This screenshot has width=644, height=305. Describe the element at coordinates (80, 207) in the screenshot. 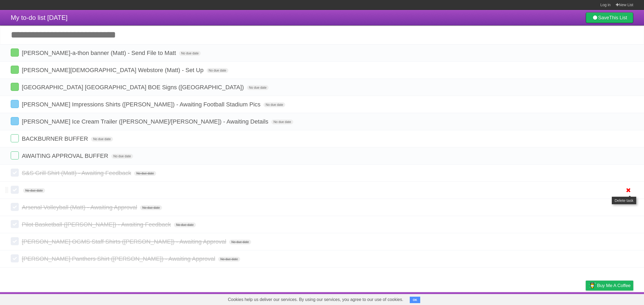

I see `span: Arsenal Volleyball (Matt) - Awaiting Approval` at that location.